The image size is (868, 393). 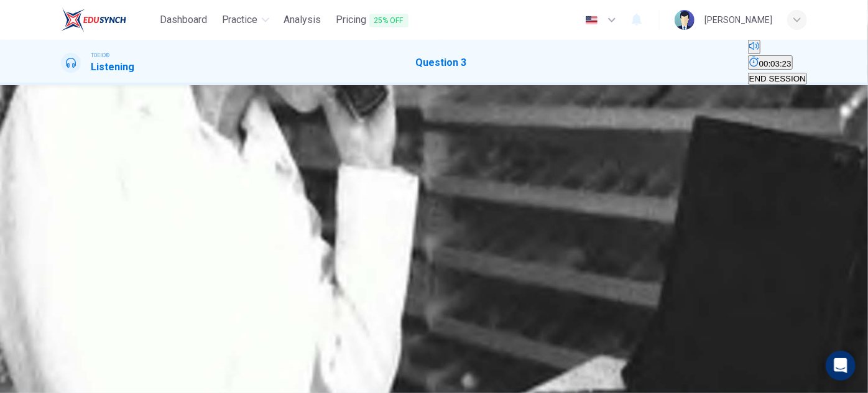 I want to click on h1: Listening, so click(x=113, y=67).